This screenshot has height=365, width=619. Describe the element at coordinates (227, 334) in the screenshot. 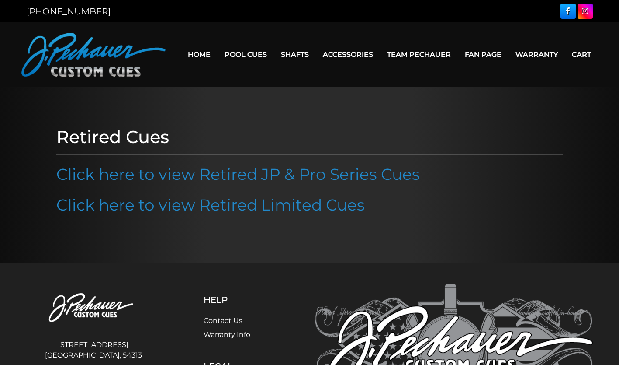

I see `a: Warranty Info` at that location.